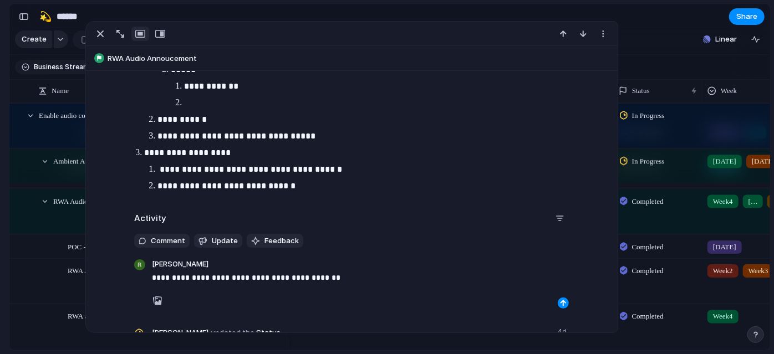 The image size is (774, 354). I want to click on button: Update, so click(218, 241).